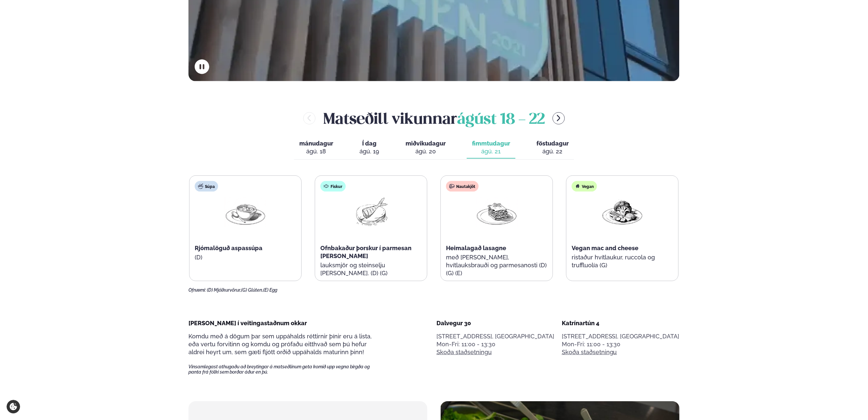 Image resolution: width=868 pixels, height=420 pixels. What do you see at coordinates (476, 248) in the screenshot?
I see `span: Heimalagað lasagne` at bounding box center [476, 248].